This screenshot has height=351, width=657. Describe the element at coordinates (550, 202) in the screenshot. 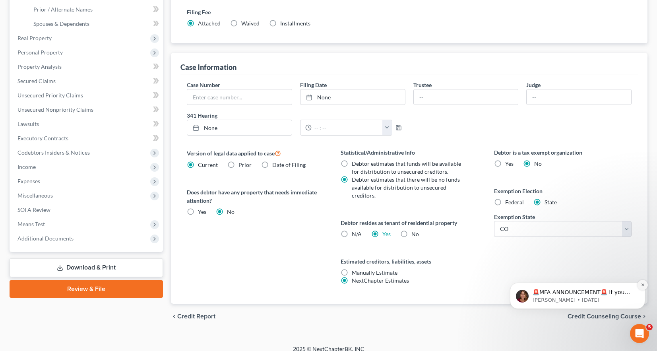

I see `span: State` at that location.